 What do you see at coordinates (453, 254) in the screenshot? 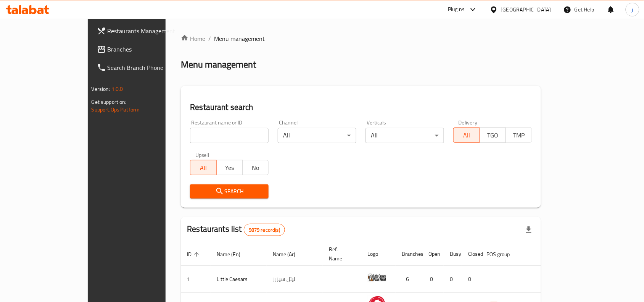
I see `th: Busy` at bounding box center [453, 254].